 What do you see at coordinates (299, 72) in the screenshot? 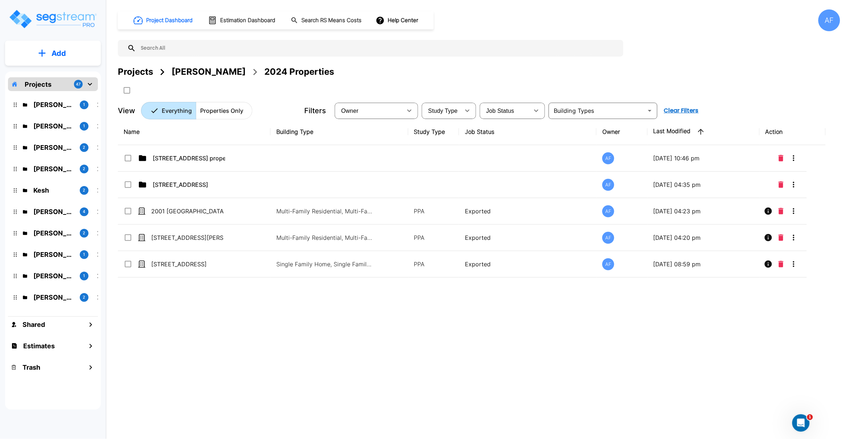
I see `div: 2024 Properties` at bounding box center [299, 72].